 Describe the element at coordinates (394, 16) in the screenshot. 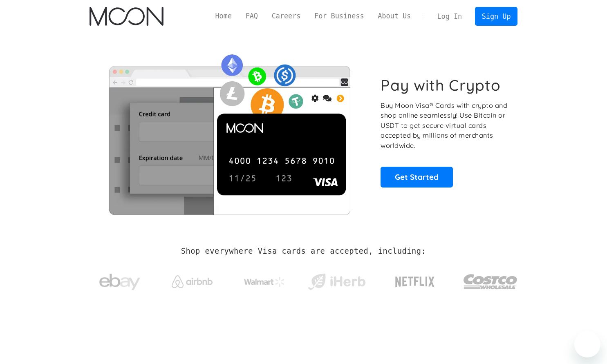

I see `a: About Us` at that location.